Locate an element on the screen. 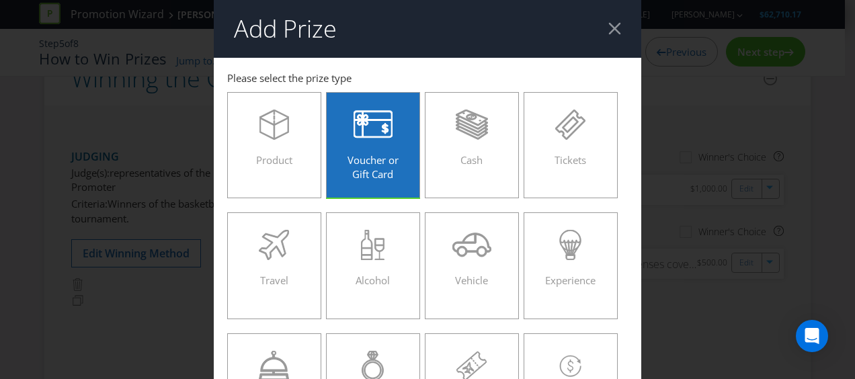 The image size is (855, 379). span: Experience is located at coordinates (570, 280).